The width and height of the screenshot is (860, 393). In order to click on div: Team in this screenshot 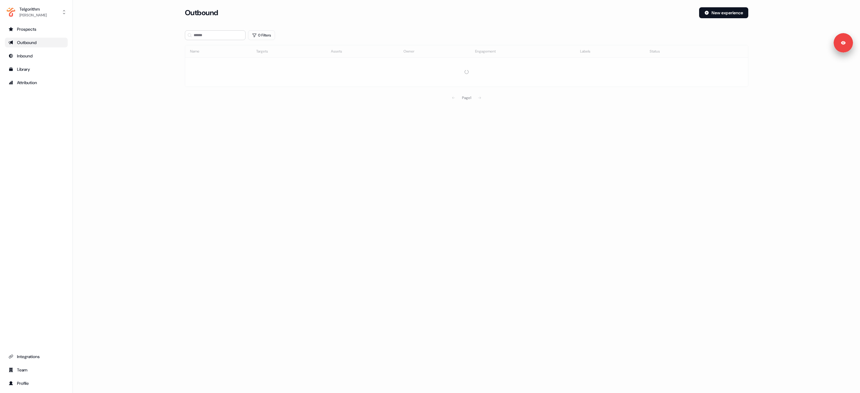, I will do `click(36, 370)`.